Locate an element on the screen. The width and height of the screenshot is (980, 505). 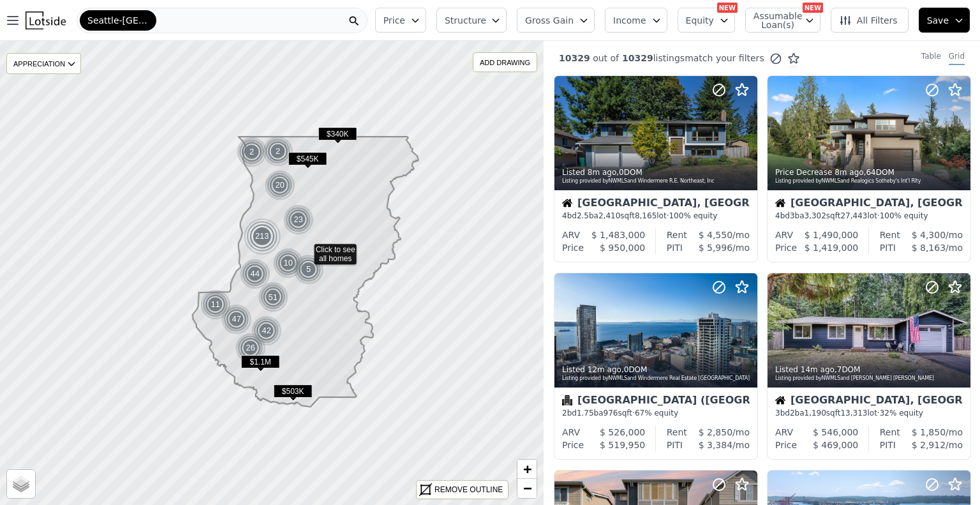
div: 10 is located at coordinates (288, 263).